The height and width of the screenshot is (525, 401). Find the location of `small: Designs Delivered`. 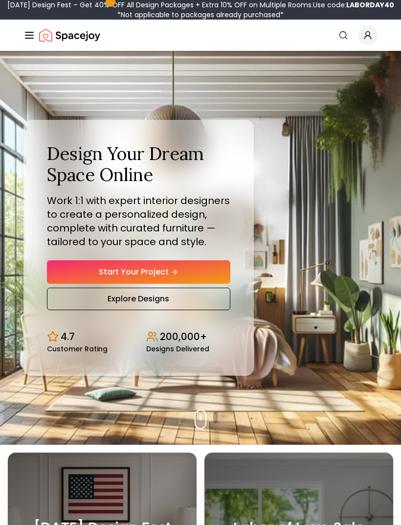

small: Designs Delivered is located at coordinates (178, 349).